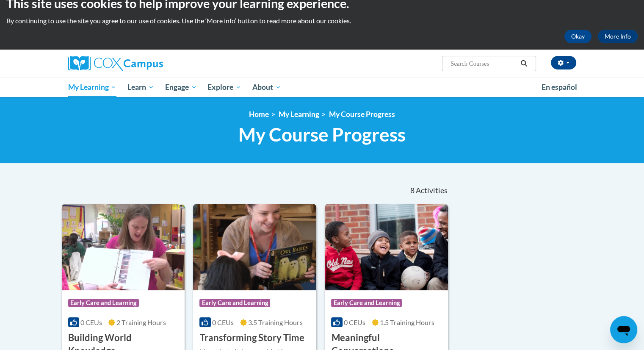 The image size is (644, 350). What do you see at coordinates (412, 191) in the screenshot?
I see `span: 8` at bounding box center [412, 191].